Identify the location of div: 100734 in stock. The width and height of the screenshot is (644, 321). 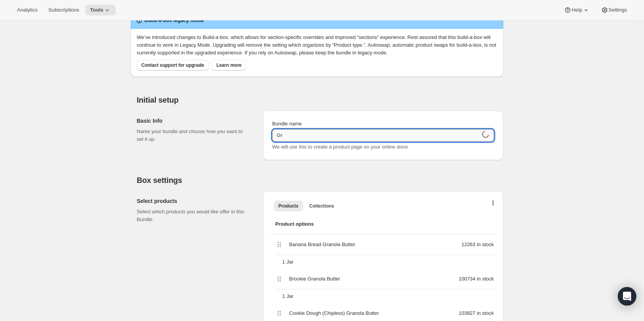
(446, 279).